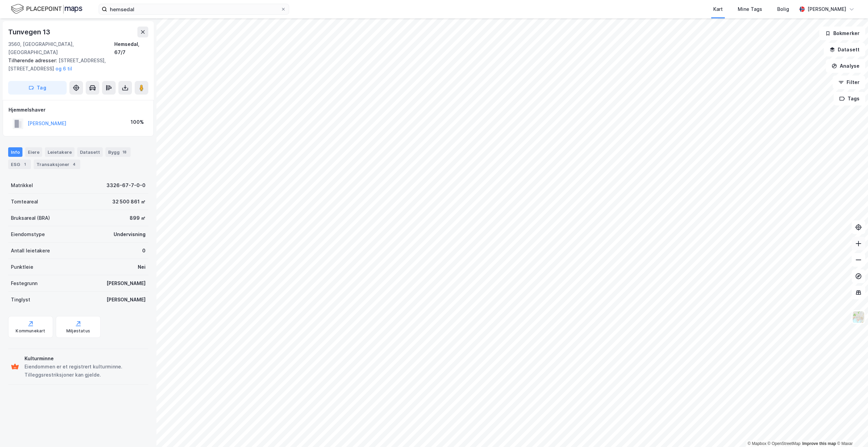 This screenshot has width=868, height=447. I want to click on div: 32 500 861 ㎡, so click(129, 202).